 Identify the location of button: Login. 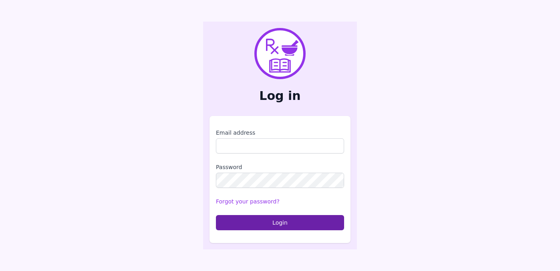
(280, 223).